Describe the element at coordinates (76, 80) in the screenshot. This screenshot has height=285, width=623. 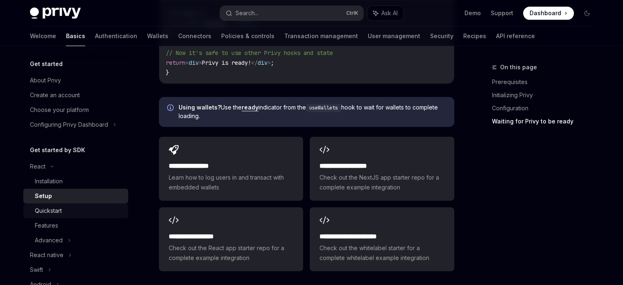
I see `a: About Privy` at that location.